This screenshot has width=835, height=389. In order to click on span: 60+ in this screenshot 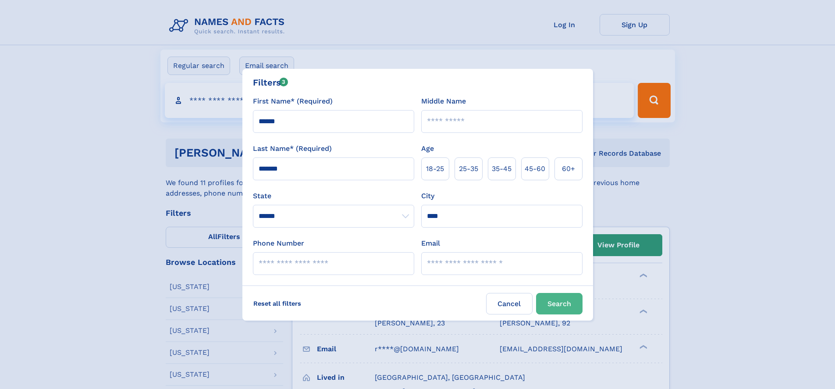, I will do `click(569, 169)`.